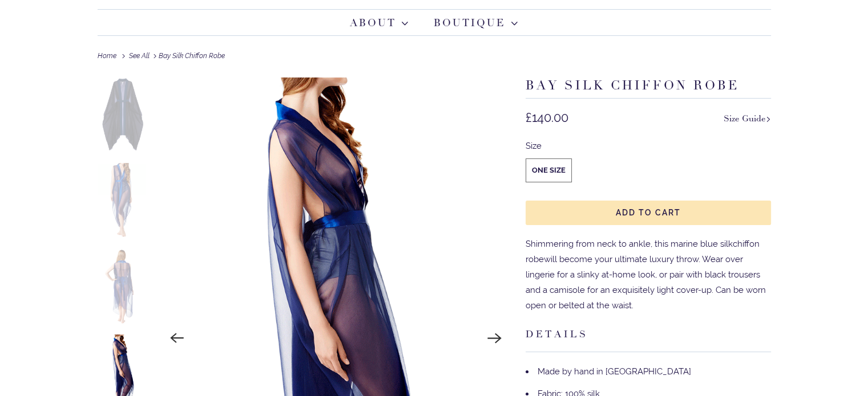  What do you see at coordinates (139, 56) in the screenshot?
I see `a: See All` at bounding box center [139, 56].